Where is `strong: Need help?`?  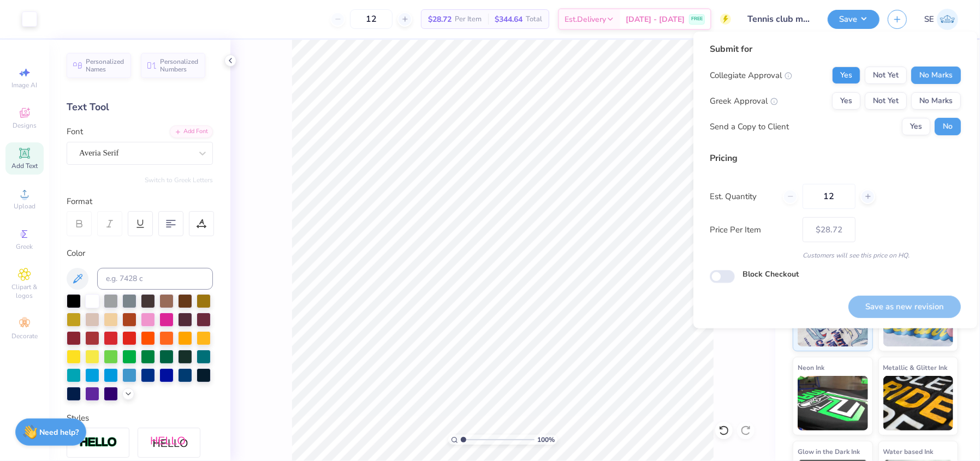 strong: Need help? is located at coordinates (60, 432).